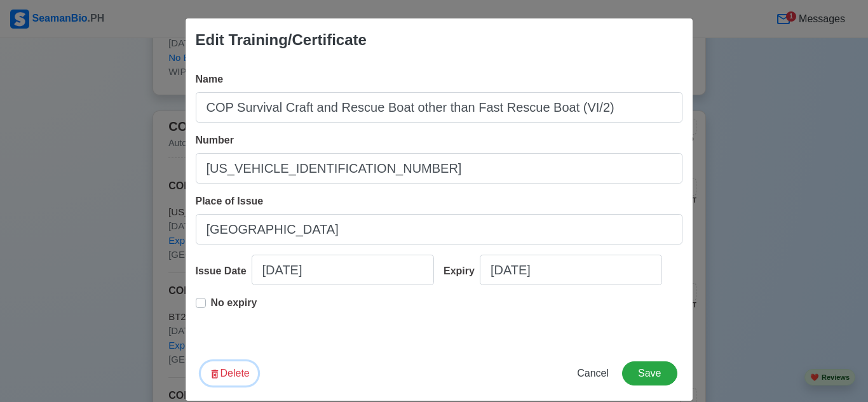 This screenshot has height=402, width=868. What do you see at coordinates (462, 272) in the screenshot?
I see `div: Expiry` at bounding box center [462, 272].